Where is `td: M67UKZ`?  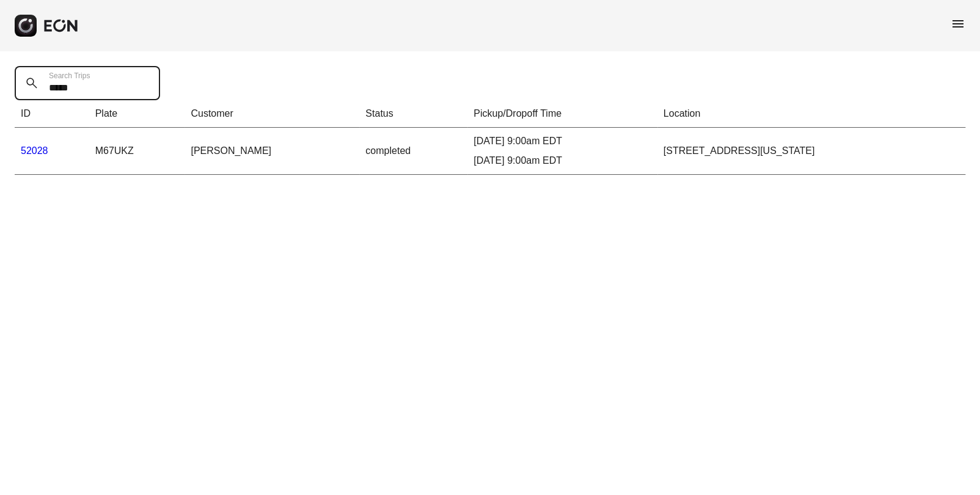 td: M67UKZ is located at coordinates (136, 151).